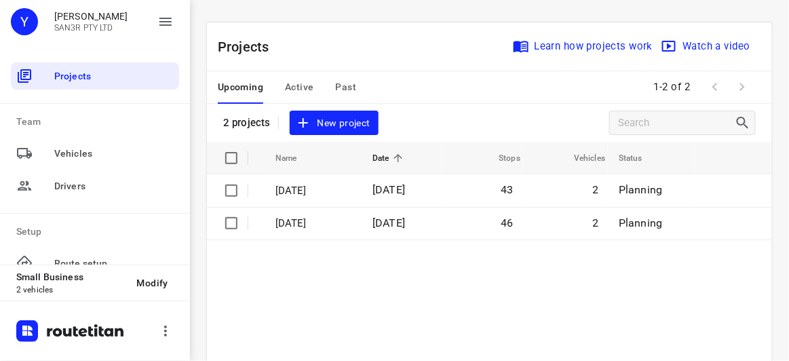  I want to click on p: Projects, so click(249, 47).